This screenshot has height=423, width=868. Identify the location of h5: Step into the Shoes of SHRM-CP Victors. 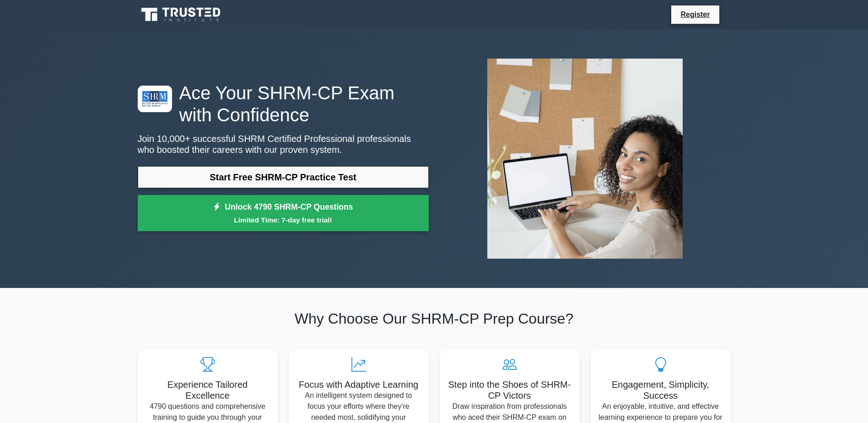
(510, 390).